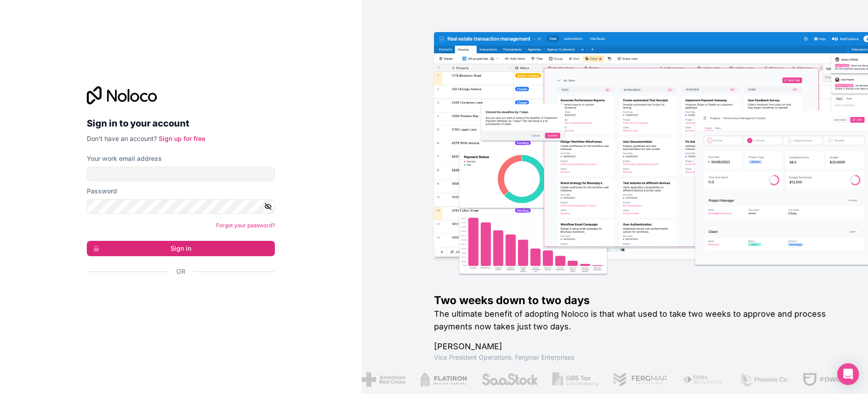  Describe the element at coordinates (121, 138) in the screenshot. I see `span: Don't have an account?` at that location.